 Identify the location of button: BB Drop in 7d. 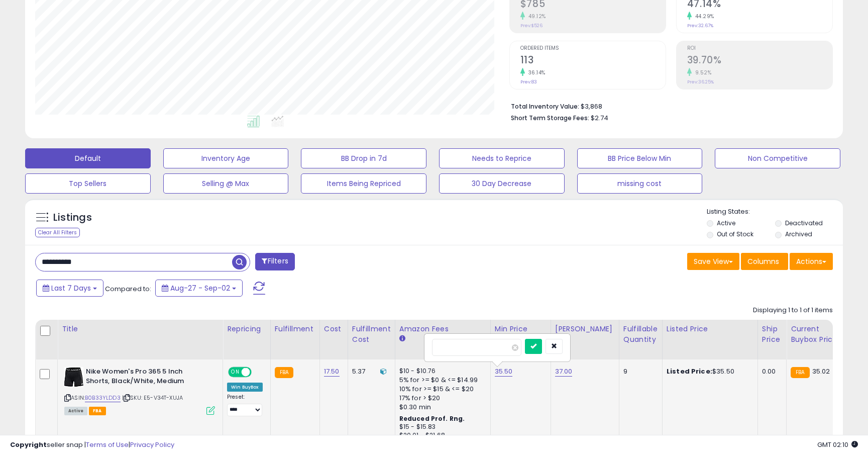
(364, 158).